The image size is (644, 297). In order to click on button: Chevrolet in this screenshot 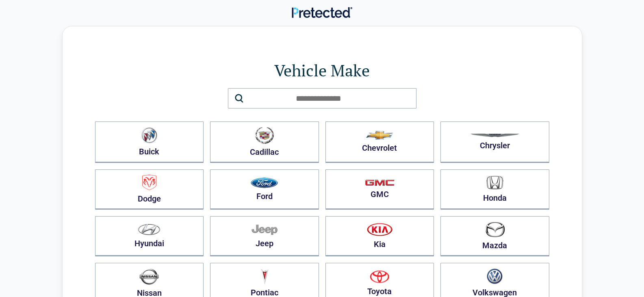, I will do `click(380, 142)`.